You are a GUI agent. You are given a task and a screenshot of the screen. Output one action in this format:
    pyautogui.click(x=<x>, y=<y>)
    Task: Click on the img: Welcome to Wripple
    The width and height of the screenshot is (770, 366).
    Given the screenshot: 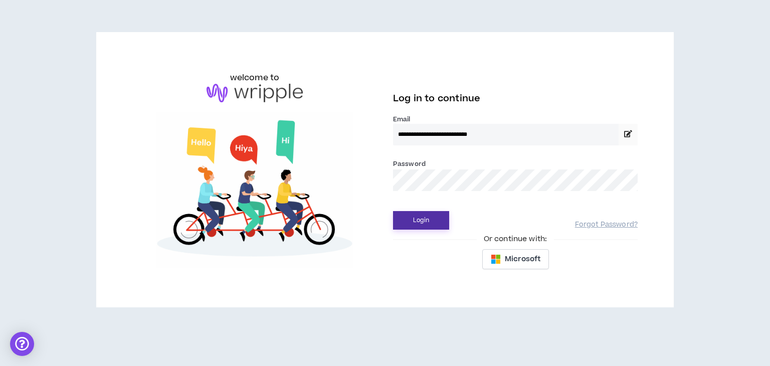 What is the action you would take?
    pyautogui.click(x=255, y=190)
    